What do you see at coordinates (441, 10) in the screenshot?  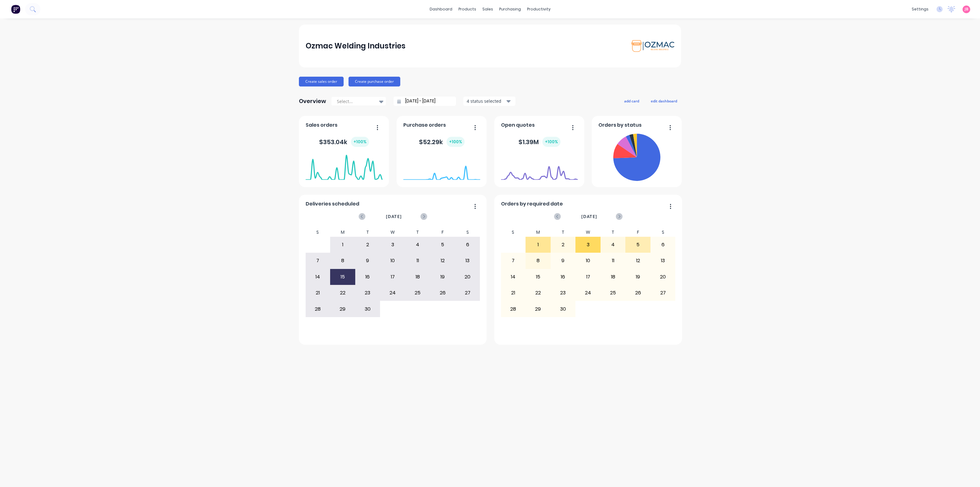 I see `a: dashboard` at bounding box center [441, 10].